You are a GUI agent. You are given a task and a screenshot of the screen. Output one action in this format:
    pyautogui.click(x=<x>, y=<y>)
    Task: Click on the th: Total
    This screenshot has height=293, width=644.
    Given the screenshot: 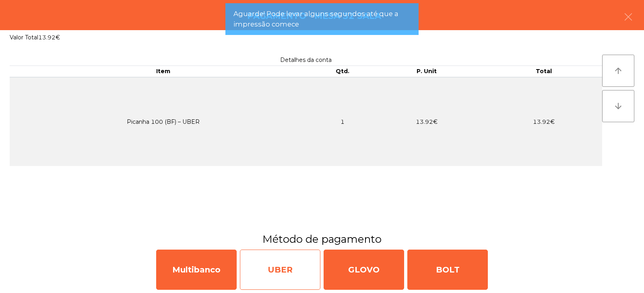 What is the action you would take?
    pyautogui.click(x=543, y=72)
    